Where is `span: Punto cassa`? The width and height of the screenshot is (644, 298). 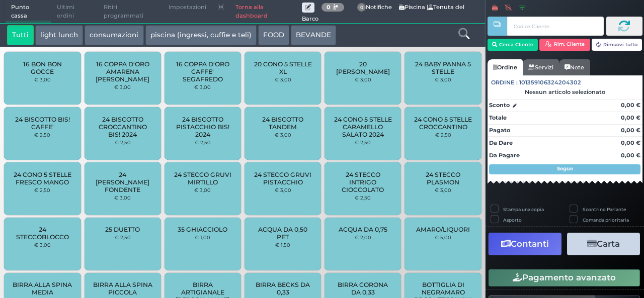
span: Punto cassa is located at coordinates (29, 12).